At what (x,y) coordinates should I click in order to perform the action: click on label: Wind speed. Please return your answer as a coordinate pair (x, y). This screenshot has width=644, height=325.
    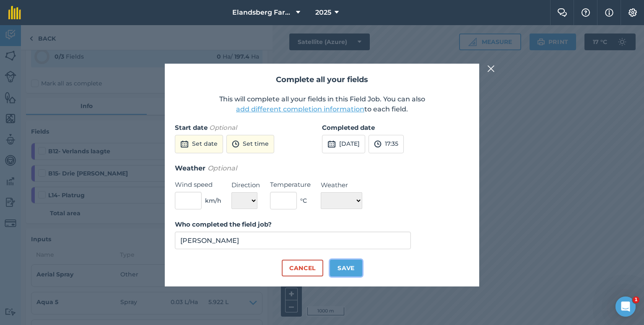
    Looking at the image, I should click on (198, 184).